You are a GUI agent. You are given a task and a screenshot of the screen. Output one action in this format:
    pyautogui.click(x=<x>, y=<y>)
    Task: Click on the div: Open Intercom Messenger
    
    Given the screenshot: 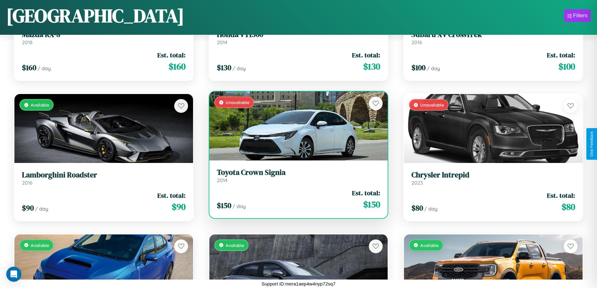 What is the action you would take?
    pyautogui.click(x=14, y=274)
    